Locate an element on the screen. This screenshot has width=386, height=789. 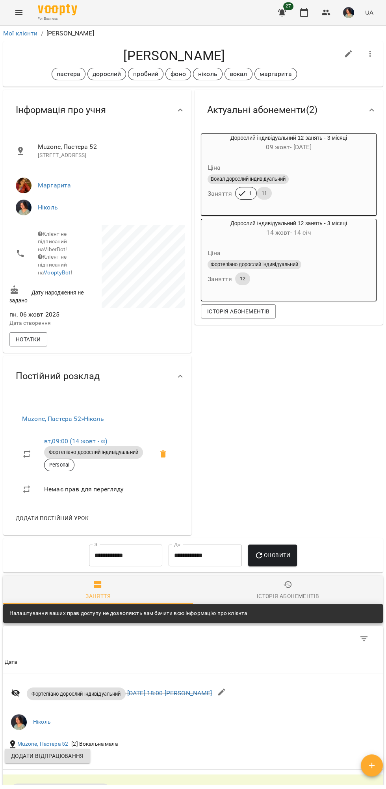
span: Немає прав для перегляду is located at coordinates (108, 489).